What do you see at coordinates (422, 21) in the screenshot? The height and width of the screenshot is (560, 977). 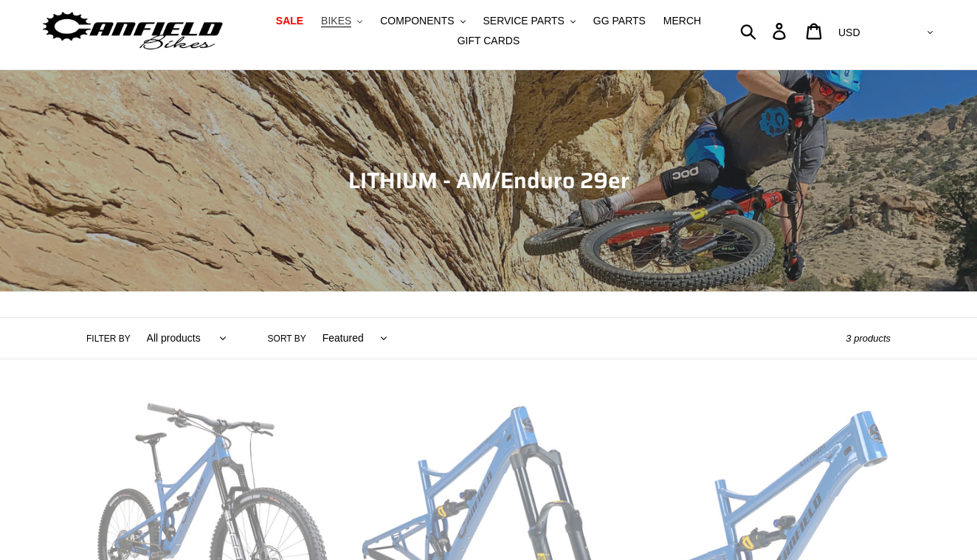 I see `button: COMPONENTS` at bounding box center [422, 21].